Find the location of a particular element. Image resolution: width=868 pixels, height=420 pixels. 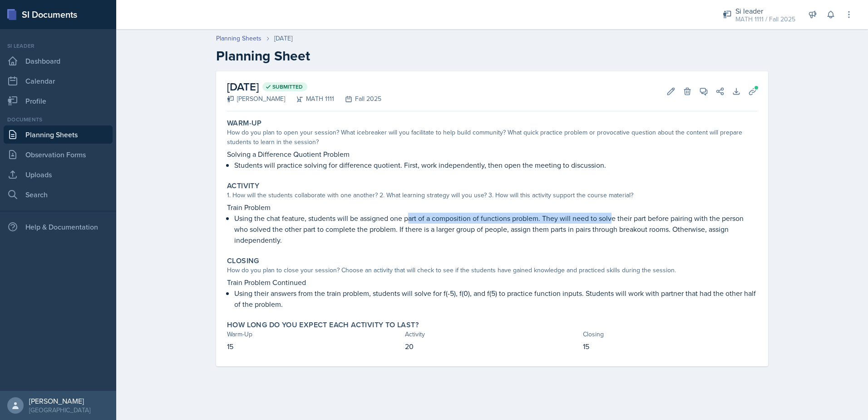

p: Train Problem is located at coordinates (492, 207).